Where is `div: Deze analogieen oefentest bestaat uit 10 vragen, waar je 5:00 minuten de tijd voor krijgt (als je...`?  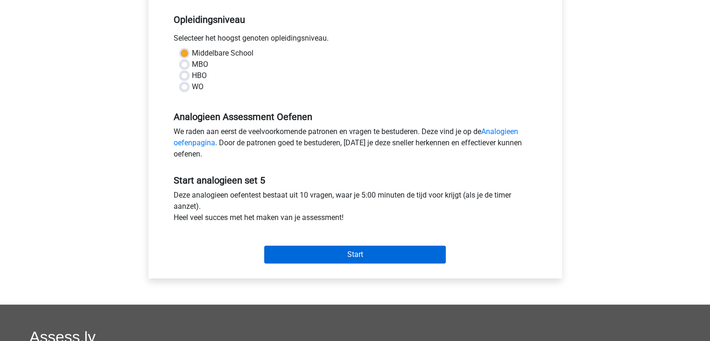
div: Deze analogieen oefentest bestaat uit 10 vragen, waar je 5:00 minuten de tijd voor krijgt (als je... is located at coordinates (355, 208).